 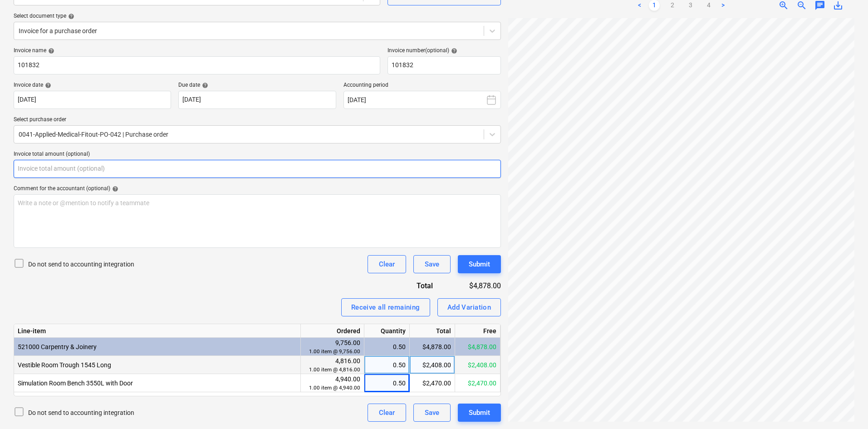 I want to click on small: 1.00 item @ 9,756.00, so click(x=335, y=352).